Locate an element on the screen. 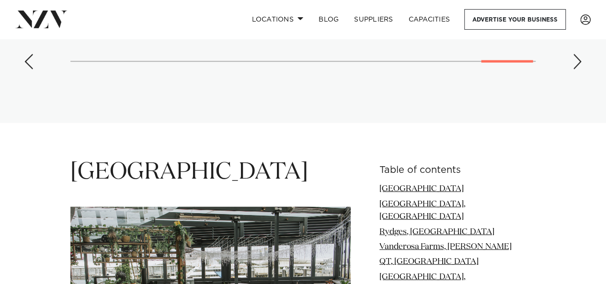  h6: Table of contents is located at coordinates (458, 170).